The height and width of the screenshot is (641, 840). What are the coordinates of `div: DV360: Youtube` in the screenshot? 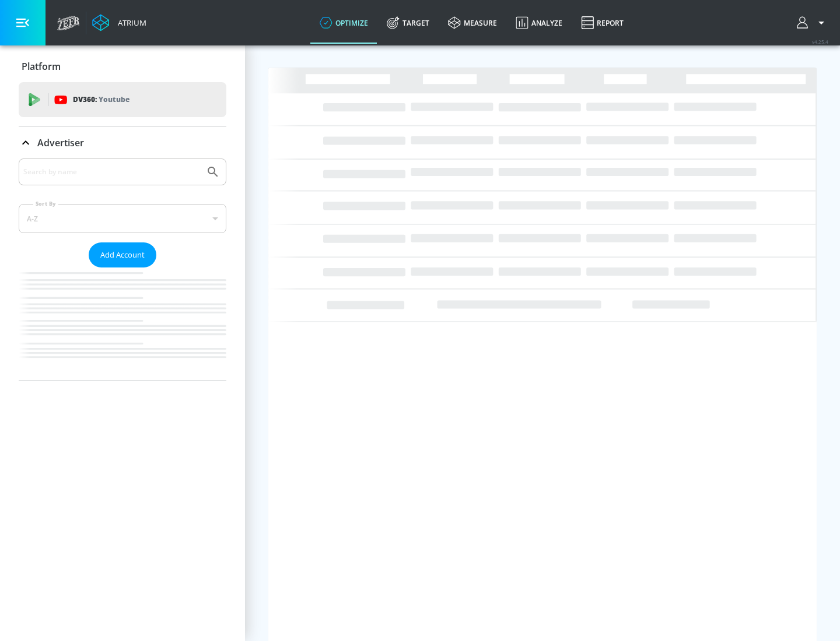 It's located at (122, 99).